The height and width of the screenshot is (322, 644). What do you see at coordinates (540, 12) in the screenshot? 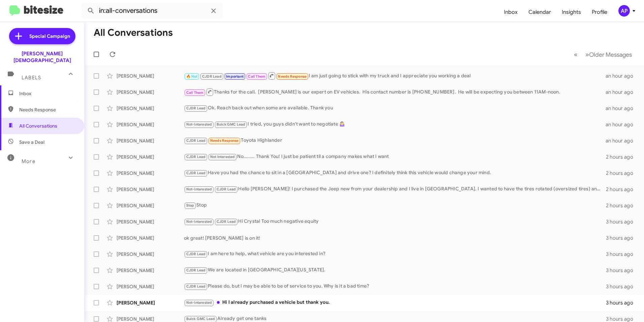
I see `a: Calendar` at bounding box center [540, 12].